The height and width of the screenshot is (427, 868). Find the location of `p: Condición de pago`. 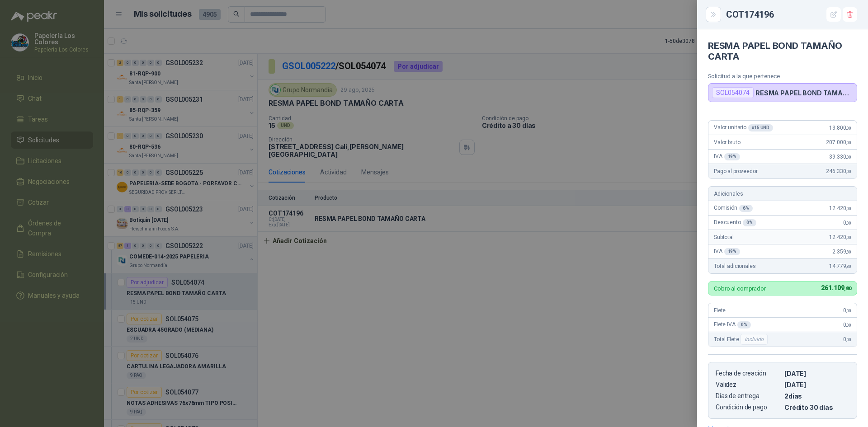

p: Condición de pago is located at coordinates (748, 407).